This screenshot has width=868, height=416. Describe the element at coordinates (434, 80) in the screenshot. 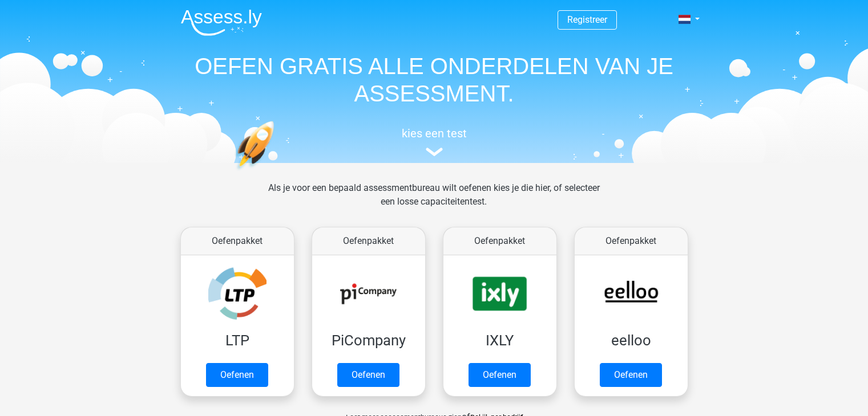

I see `h1: OEFEN GRATIS ALLE ONDERDELEN VAN JE ASSESSMENT.` at that location.